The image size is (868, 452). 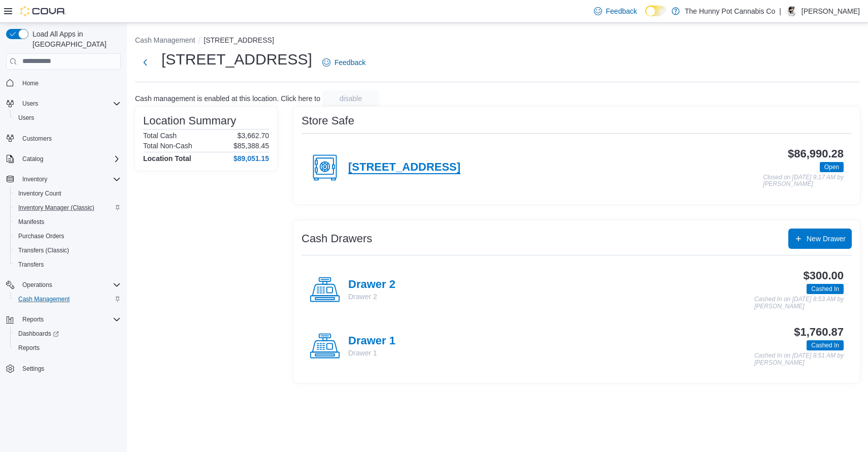 What do you see at coordinates (31, 83) in the screenshot?
I see `span: Home` at bounding box center [31, 83].